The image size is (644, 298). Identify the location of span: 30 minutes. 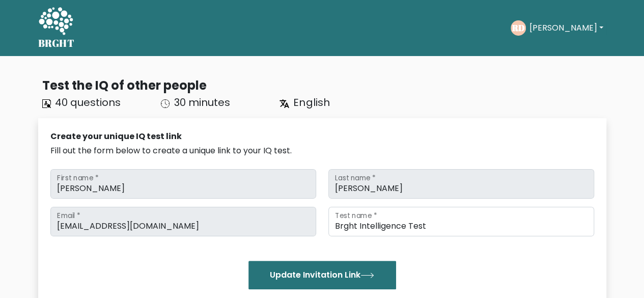
(202, 102).